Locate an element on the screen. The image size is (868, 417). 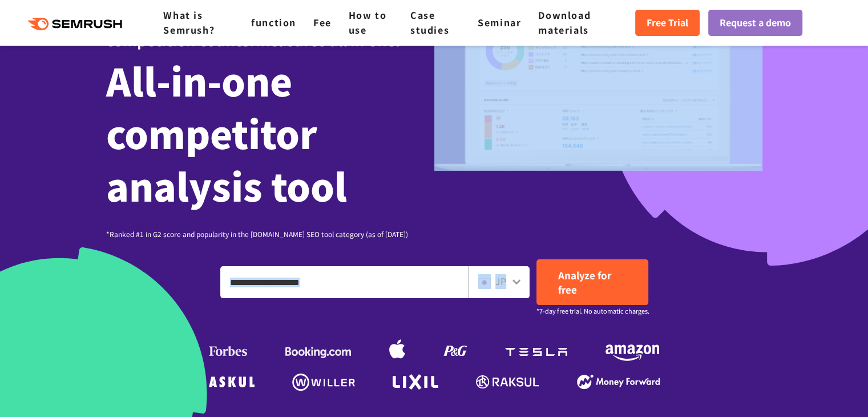
font: Analyze for free is located at coordinates (584, 282).